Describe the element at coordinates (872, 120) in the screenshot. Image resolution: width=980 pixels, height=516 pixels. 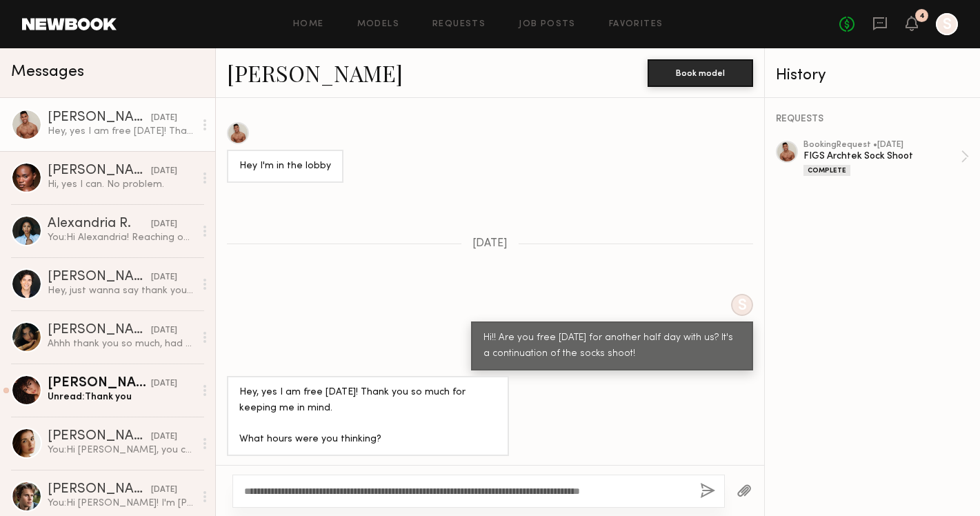
I see `div: REQUESTS` at that location.